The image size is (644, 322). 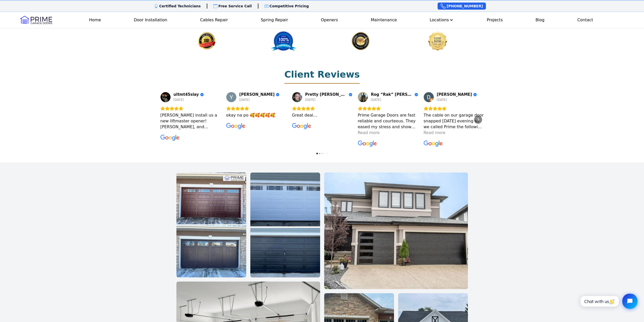 I want to click on img: garage door repair service calgary, so click(x=396, y=231).